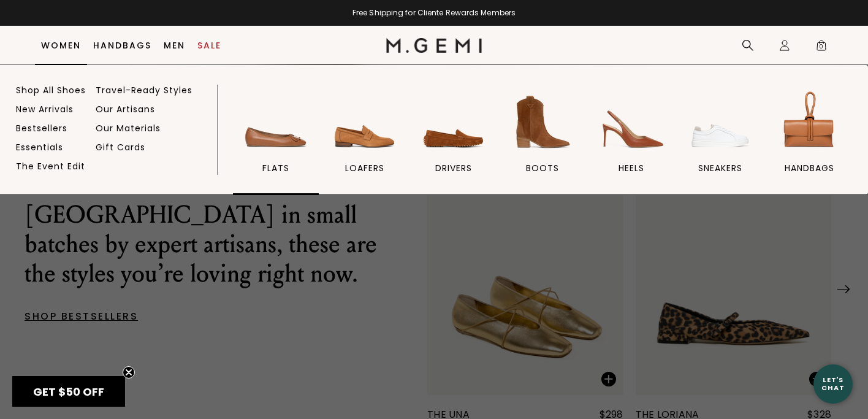  Describe the element at coordinates (129, 373) in the screenshot. I see `button: Close teaser` at that location.